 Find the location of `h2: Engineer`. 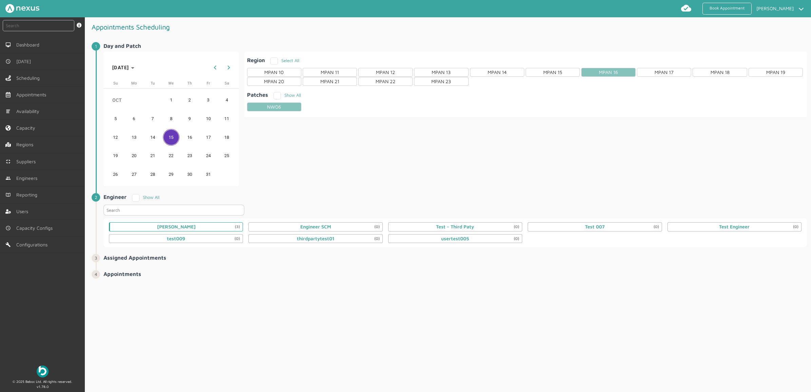

h2: Engineer is located at coordinates (115, 197).